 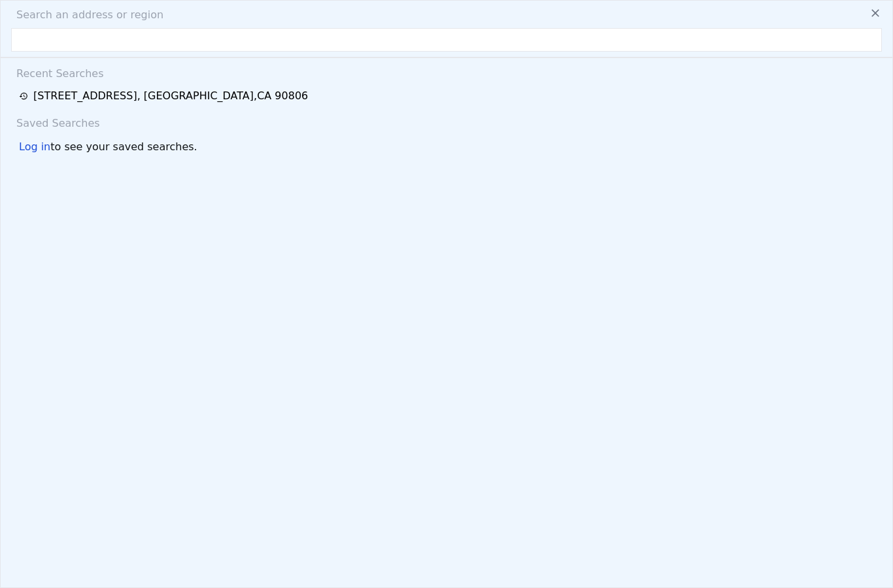 I want to click on div: Recent Searches, so click(x=446, y=71).